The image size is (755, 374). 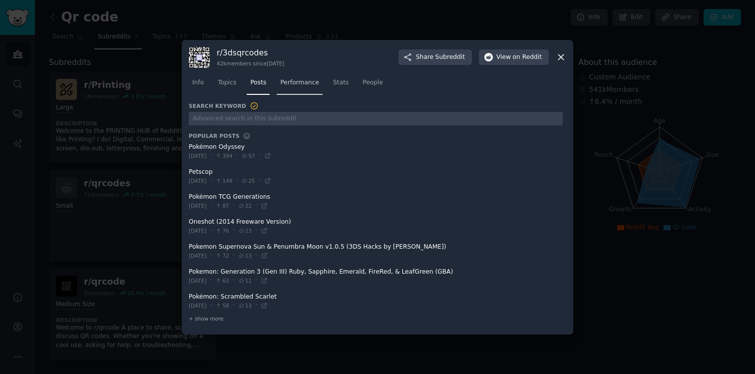 I want to click on a: Topics, so click(x=227, y=85).